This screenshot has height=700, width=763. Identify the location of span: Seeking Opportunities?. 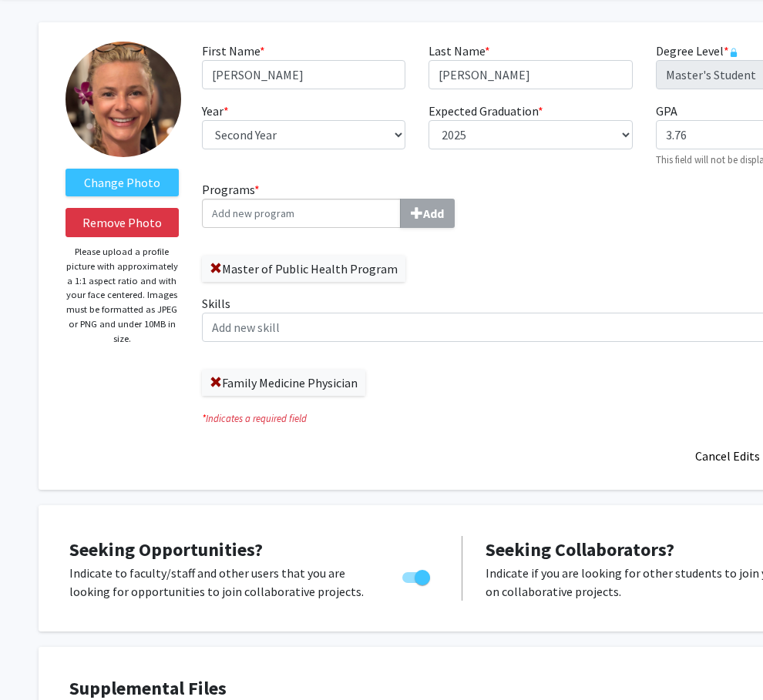
(166, 549).